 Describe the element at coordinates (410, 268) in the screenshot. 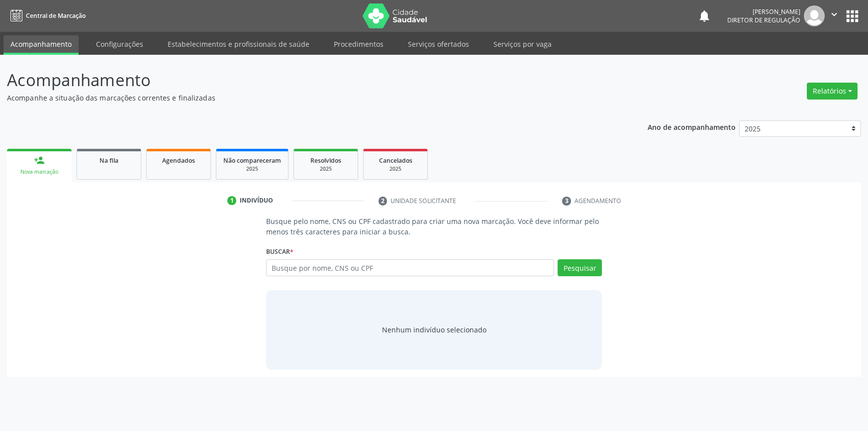

I see `input: Busque por nome, CNS ou CPF` at that location.